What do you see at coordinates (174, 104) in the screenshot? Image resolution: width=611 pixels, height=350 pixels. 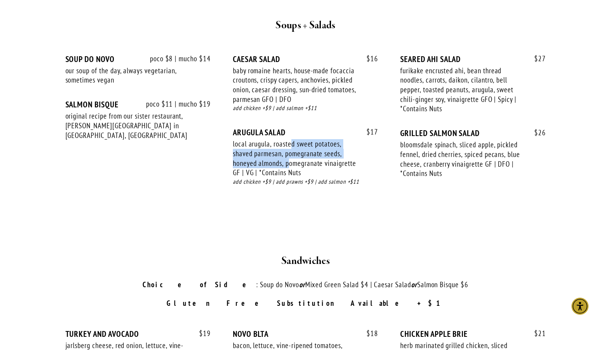 I see `span: poco $11 | mucho $19` at bounding box center [174, 104].